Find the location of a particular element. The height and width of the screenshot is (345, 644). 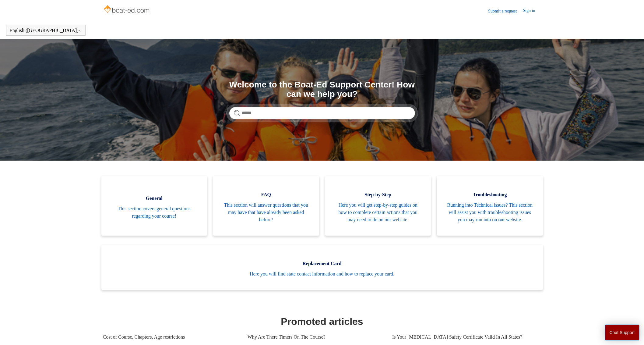

h1: Promoted articles is located at coordinates (322, 322).